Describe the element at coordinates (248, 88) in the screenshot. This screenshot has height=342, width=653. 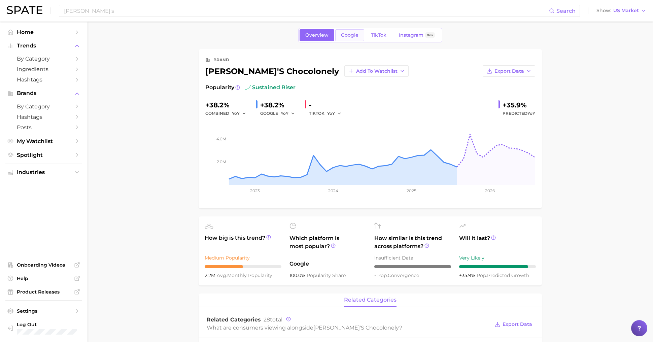
I see `img: sustained riser` at that location.